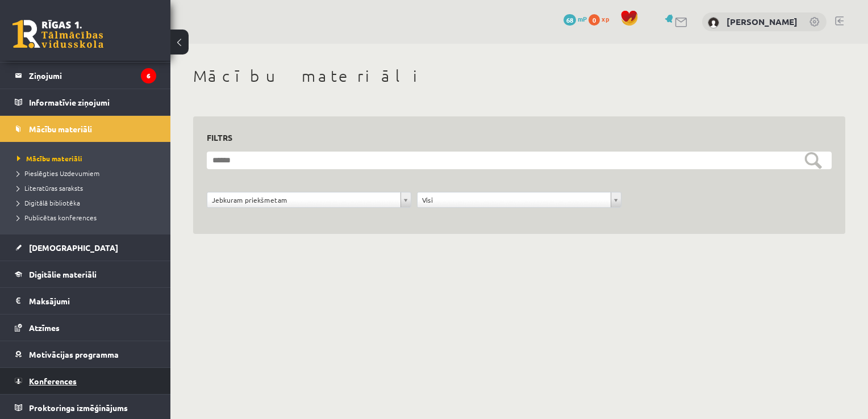  Describe the element at coordinates (512, 137) in the screenshot. I see `h3: Filtrs` at that location.